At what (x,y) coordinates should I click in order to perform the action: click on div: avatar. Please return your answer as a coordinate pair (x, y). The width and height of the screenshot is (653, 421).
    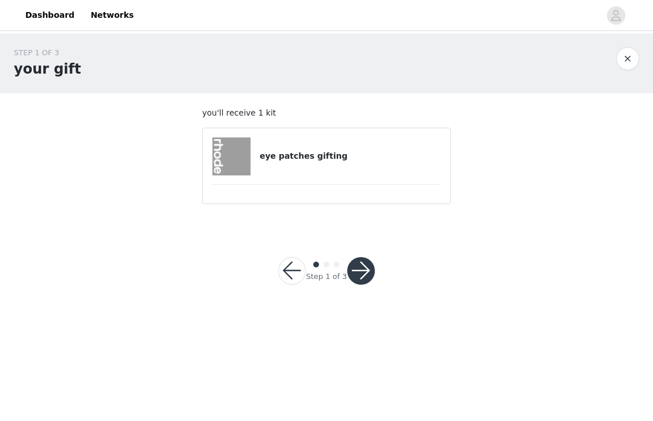
    Looking at the image, I should click on (615, 16).